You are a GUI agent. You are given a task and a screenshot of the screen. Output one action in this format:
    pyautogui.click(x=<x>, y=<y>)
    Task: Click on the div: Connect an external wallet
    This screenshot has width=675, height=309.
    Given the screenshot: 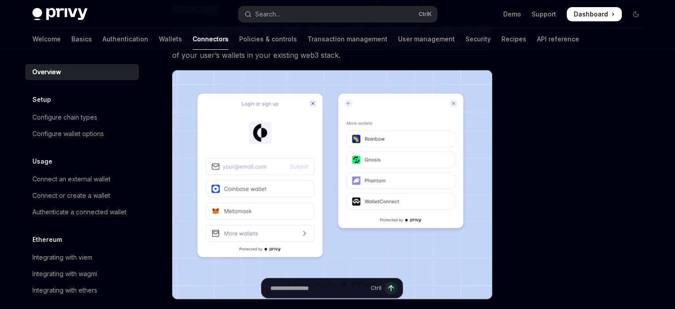 What is the action you would take?
    pyautogui.click(x=71, y=179)
    